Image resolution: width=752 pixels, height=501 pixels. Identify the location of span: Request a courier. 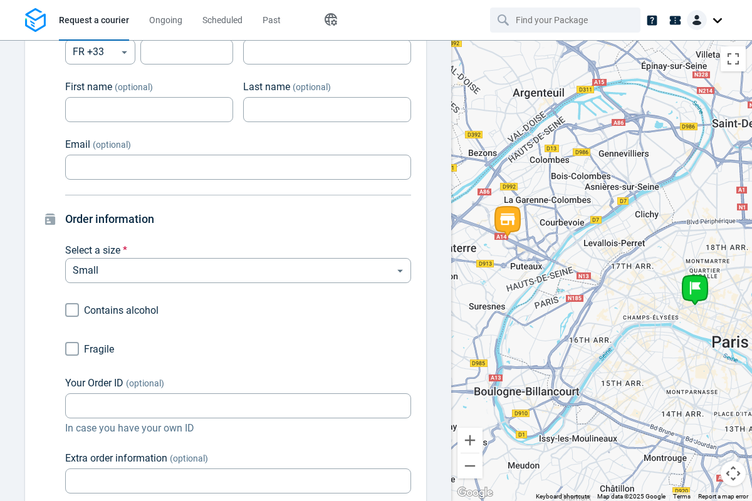
(94, 20).